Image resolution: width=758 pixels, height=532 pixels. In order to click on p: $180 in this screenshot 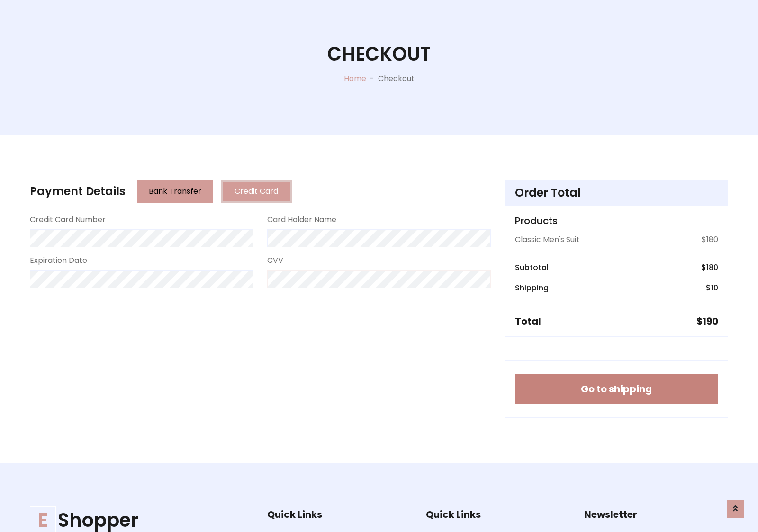, I will do `click(710, 240)`.